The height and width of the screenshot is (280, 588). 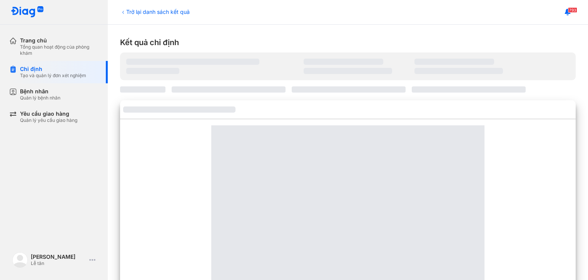 What do you see at coordinates (40, 98) in the screenshot?
I see `div: Quản lý bệnh nhân` at bounding box center [40, 98].